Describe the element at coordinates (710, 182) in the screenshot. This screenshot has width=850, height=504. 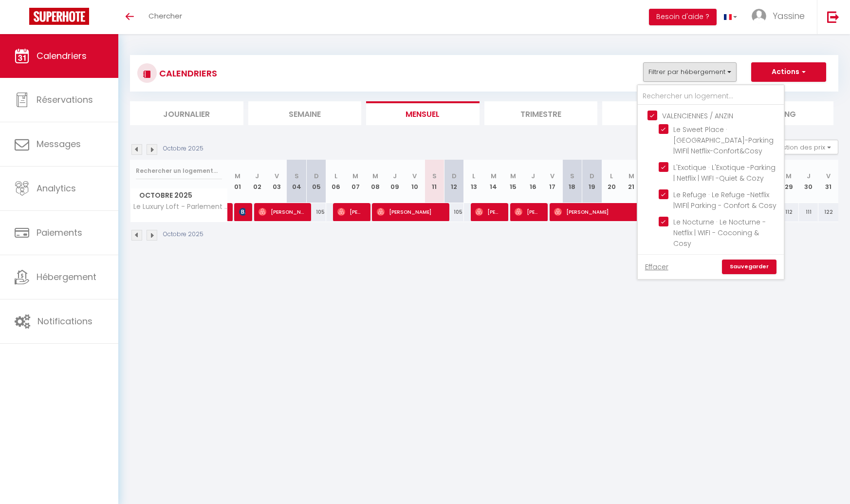
I see `div: Filtrer par hébergement` at that location.